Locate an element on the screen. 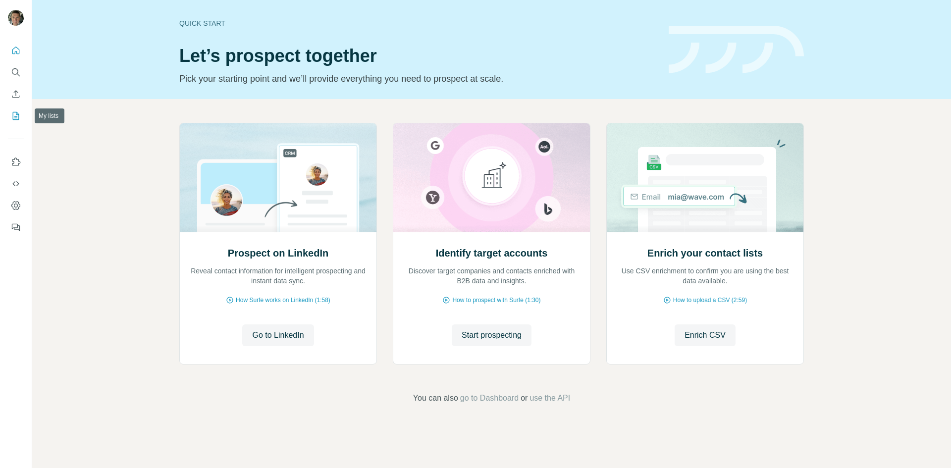 The height and width of the screenshot is (468, 951). button: Use Surfe on LinkedIn is located at coordinates (16, 162).